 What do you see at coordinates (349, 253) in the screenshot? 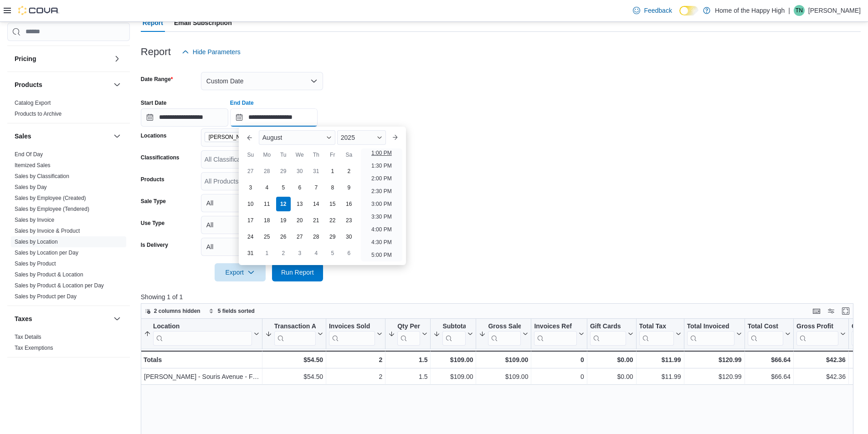
I see `div: day-6` at bounding box center [349, 253].